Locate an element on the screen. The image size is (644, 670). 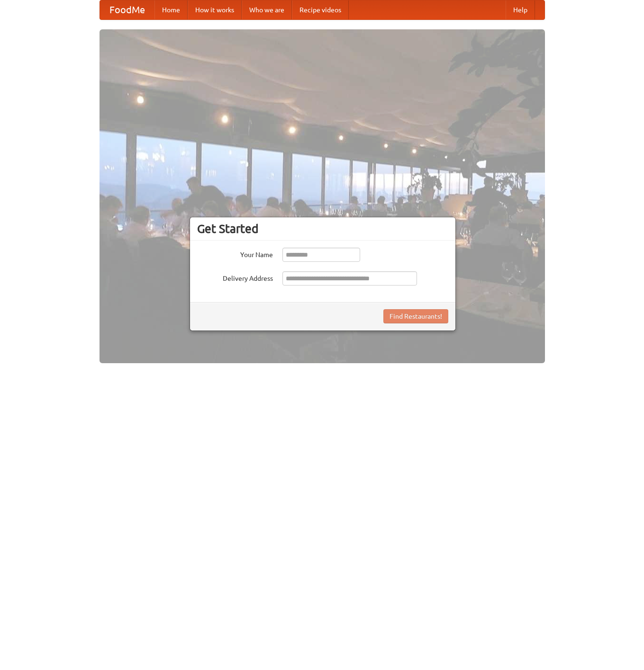
a: Home is located at coordinates (171, 10).